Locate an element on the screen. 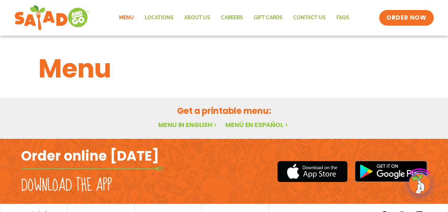 The height and width of the screenshot is (212, 448). a: Menú en español is located at coordinates (258, 125).